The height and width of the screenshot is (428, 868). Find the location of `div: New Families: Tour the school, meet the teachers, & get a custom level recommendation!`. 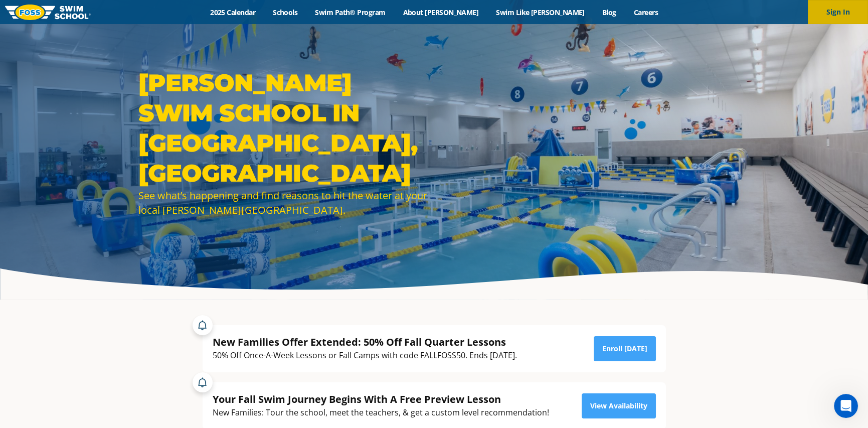

div: New Families: Tour the school, meet the teachers, & get a custom level recommendation! is located at coordinates (381, 412).